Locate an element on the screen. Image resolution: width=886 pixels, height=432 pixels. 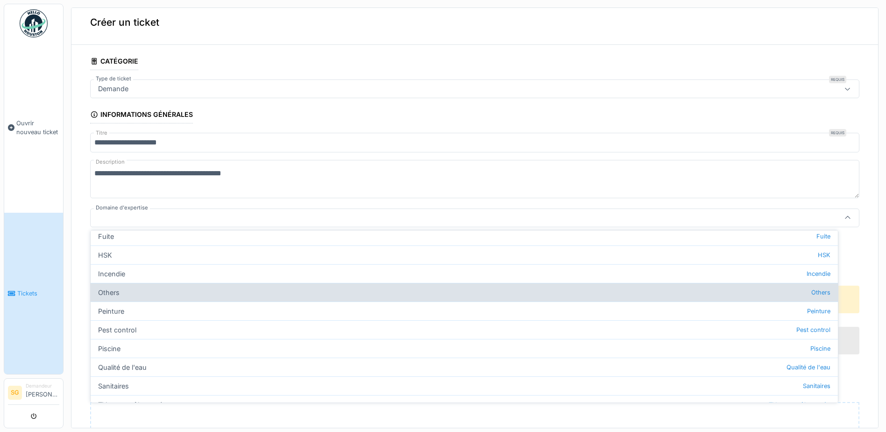
div: HSK is located at coordinates (464, 255).